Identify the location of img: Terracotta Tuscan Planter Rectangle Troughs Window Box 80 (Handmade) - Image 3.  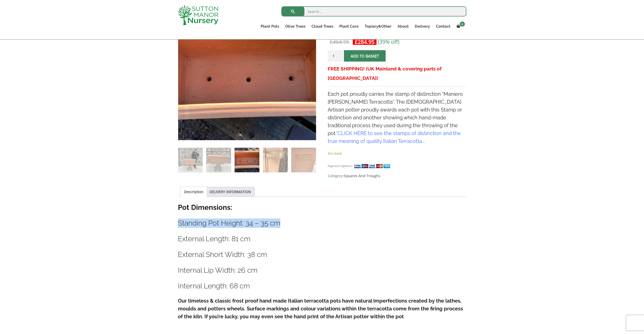
(247, 160).